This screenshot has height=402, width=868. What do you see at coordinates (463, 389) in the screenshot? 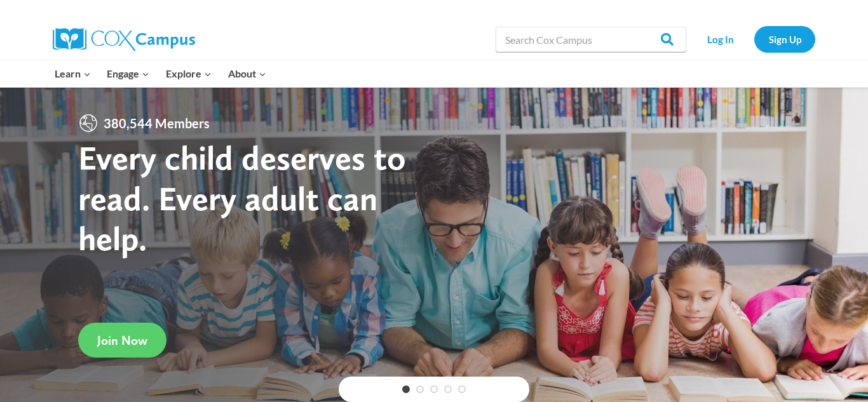
I see `a: 5` at bounding box center [463, 389].